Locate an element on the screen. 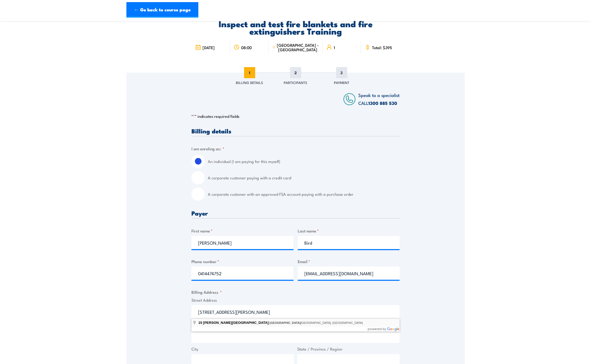 This screenshot has height=364, width=591. label: City is located at coordinates (243, 349).